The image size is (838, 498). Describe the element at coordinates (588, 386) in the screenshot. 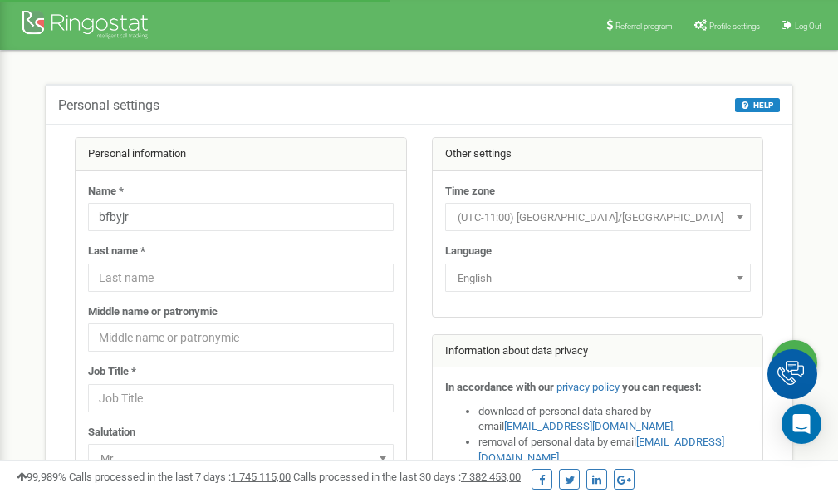

I see `a: privacy policy` at that location.